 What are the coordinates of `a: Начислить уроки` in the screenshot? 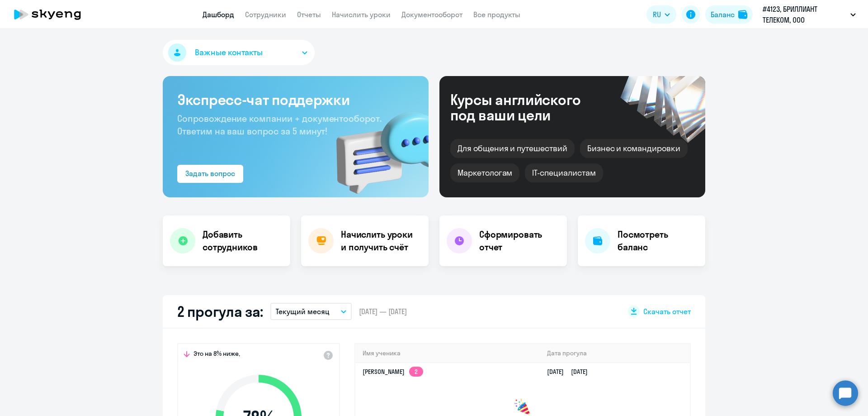 It's located at (361, 14).